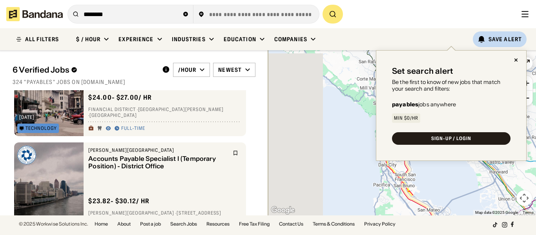 The height and width of the screenshot is (235, 536). I want to click on b: payables, so click(405, 104).